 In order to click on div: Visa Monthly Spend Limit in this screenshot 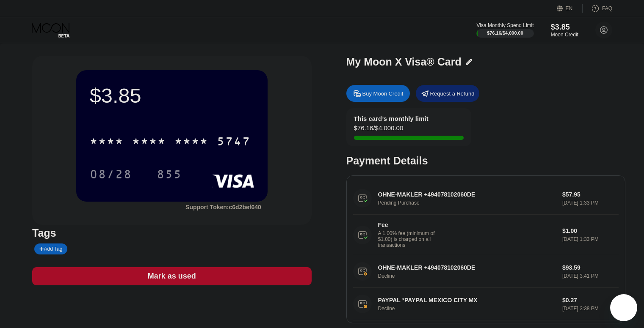, I will do `click(505, 25)`.